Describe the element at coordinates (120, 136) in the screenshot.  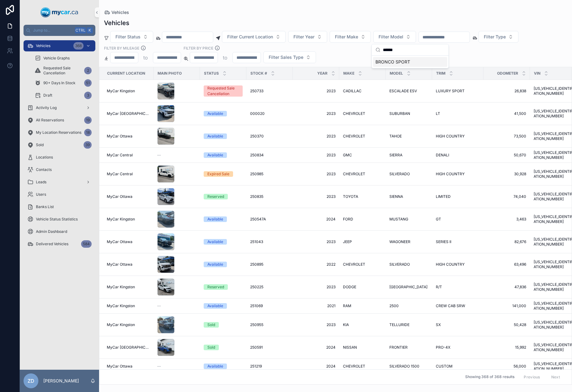
I see `span: MyCar Ottawa` at that location.